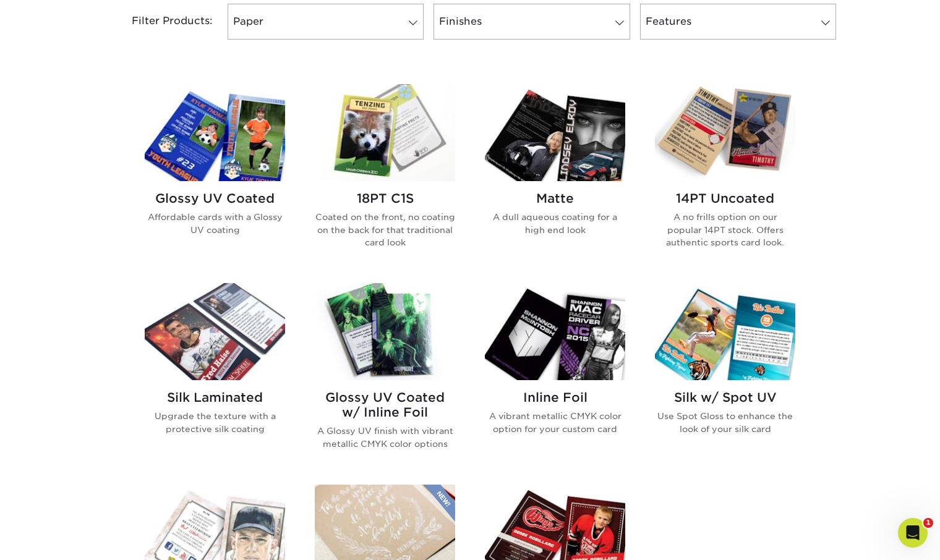 This screenshot has width=940, height=560. Describe the element at coordinates (555, 331) in the screenshot. I see `img: Inline Foil Trading Cards` at that location.